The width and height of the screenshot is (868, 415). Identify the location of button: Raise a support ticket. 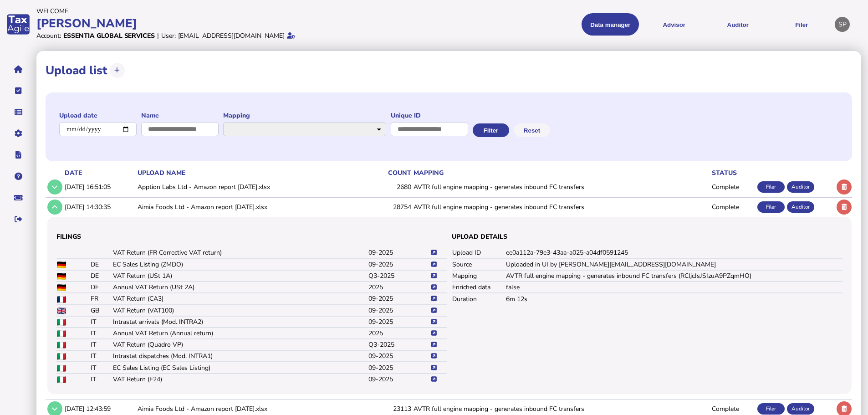
(18, 198).